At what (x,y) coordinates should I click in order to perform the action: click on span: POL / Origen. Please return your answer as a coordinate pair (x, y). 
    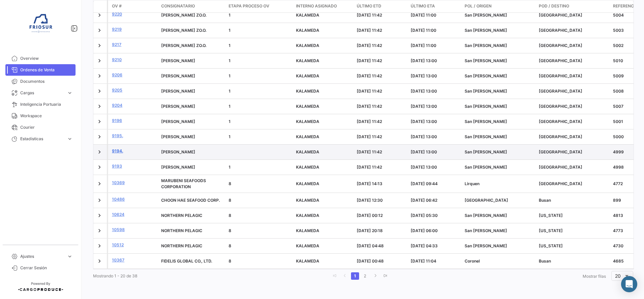
    Looking at the image, I should click on (478, 6).